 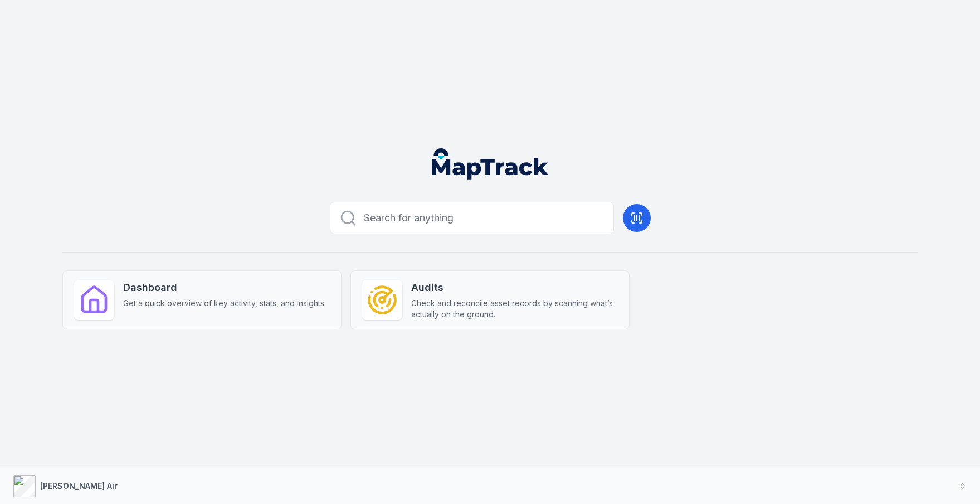 What do you see at coordinates (408, 218) in the screenshot?
I see `span: Search for anything` at bounding box center [408, 218].